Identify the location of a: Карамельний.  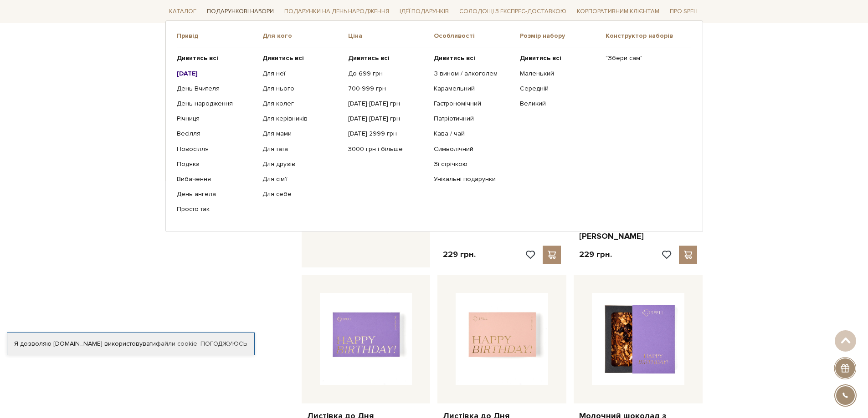
(473, 89).